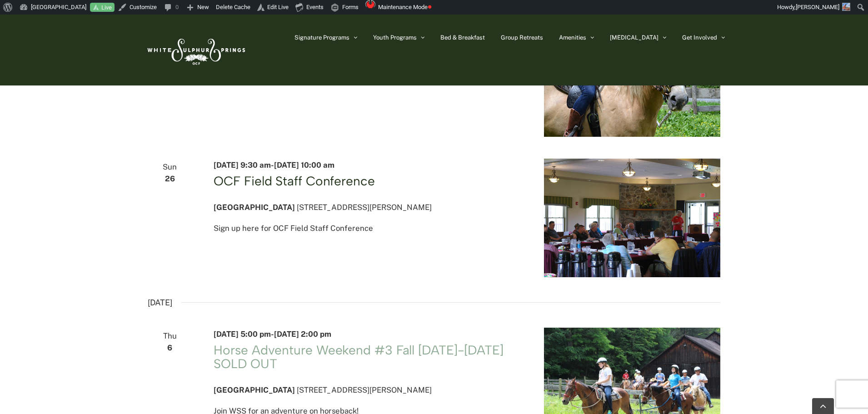 The width and height of the screenshot is (868, 414). Describe the element at coordinates (102, 7) in the screenshot. I see `a: Live` at that location.